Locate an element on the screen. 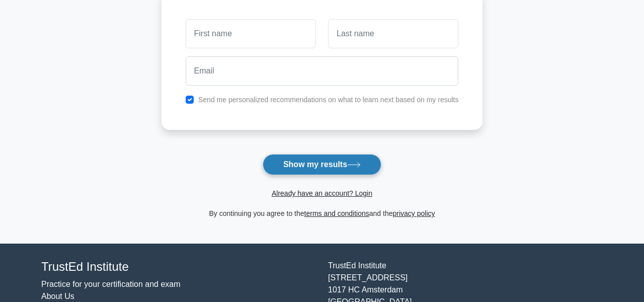 This screenshot has width=644, height=302. a: privacy policy is located at coordinates (414, 214).